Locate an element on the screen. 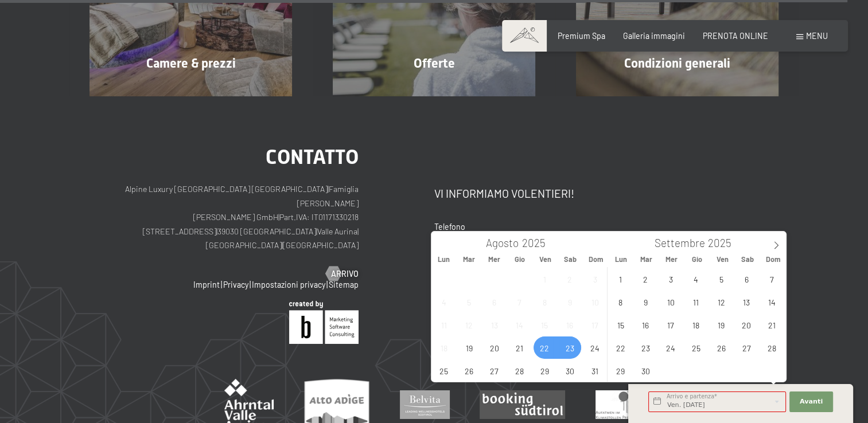  span: Agosto 11, 2025 is located at coordinates (444, 325).